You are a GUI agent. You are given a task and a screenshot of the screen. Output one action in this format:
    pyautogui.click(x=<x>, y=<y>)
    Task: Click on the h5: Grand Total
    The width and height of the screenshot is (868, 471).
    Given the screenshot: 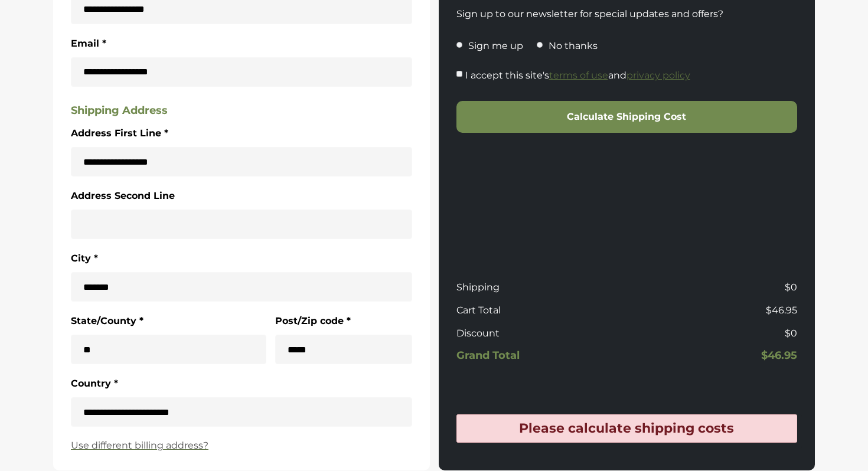 What is the action you would take?
    pyautogui.click(x=539, y=356)
    